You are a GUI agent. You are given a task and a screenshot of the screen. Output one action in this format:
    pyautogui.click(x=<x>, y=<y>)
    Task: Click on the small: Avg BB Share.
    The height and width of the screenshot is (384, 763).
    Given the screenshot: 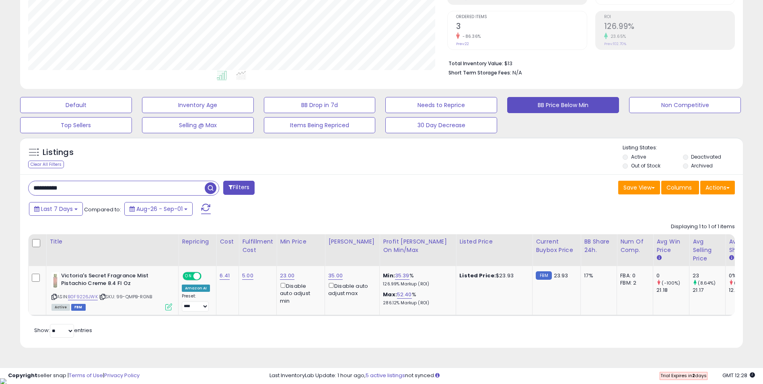 What is the action you would take?
    pyautogui.click(x=731, y=258)
    